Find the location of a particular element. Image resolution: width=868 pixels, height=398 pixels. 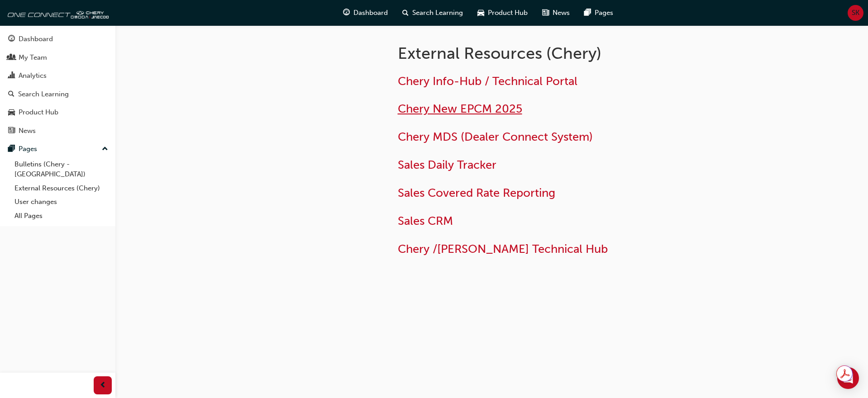

div: Search Learning is located at coordinates (44, 94).